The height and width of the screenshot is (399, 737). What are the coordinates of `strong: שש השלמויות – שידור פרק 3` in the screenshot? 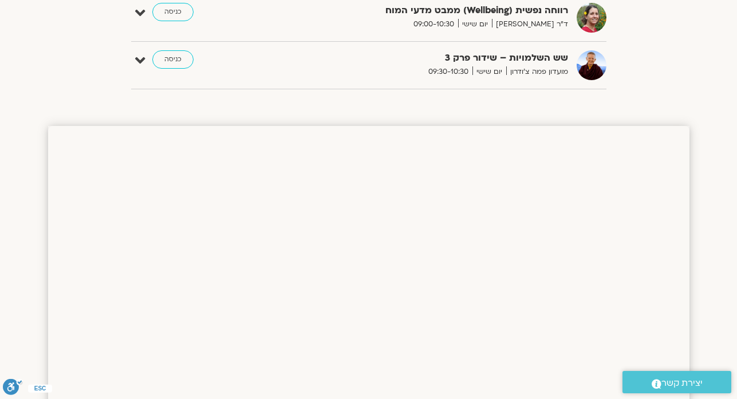 It's located at (428, 58).